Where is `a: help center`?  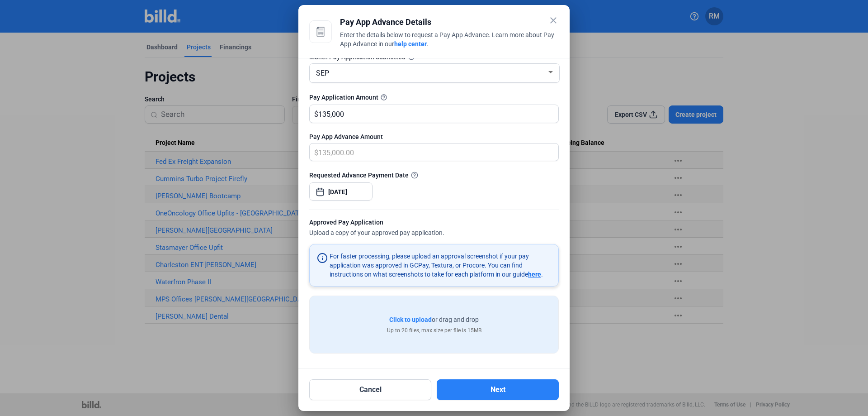
a: help center is located at coordinates (411, 44).